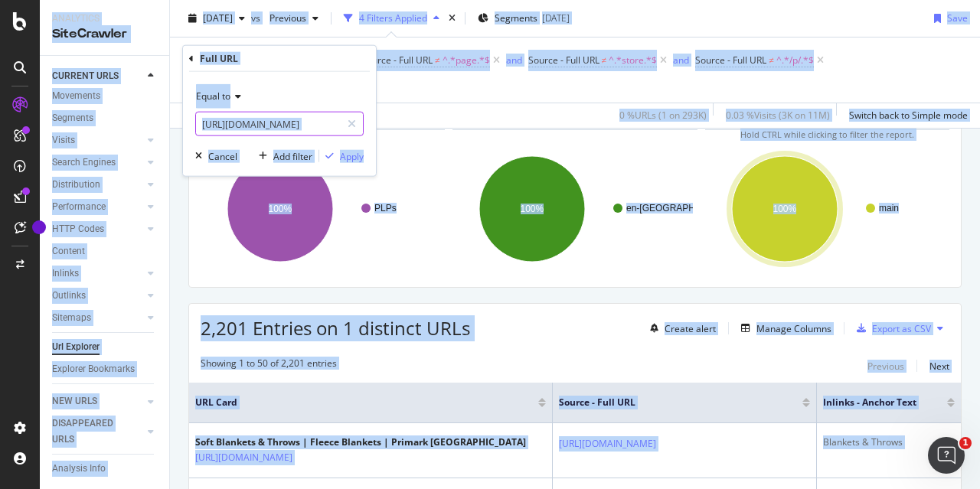 Image resolution: width=980 pixels, height=489 pixels. I want to click on a: NEW URLS, so click(97, 401).